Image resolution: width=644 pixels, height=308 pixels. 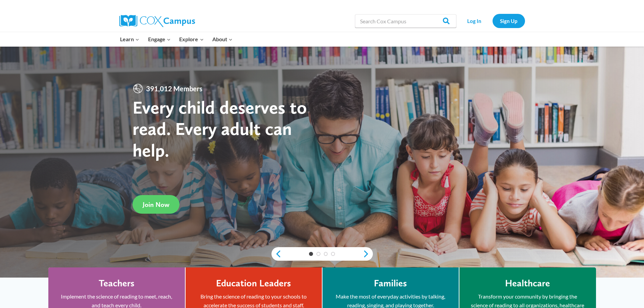 I want to click on span: About, so click(x=223, y=39).